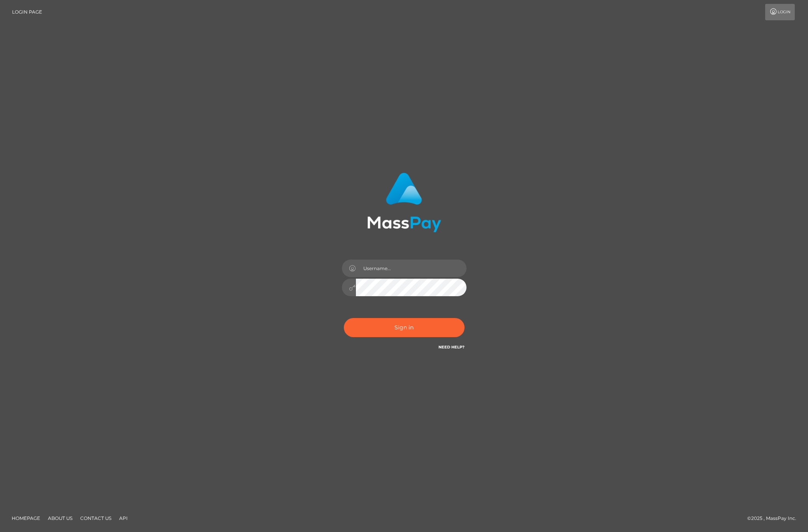 Image resolution: width=808 pixels, height=532 pixels. Describe the element at coordinates (26, 518) in the screenshot. I see `a: Homepage` at that location.